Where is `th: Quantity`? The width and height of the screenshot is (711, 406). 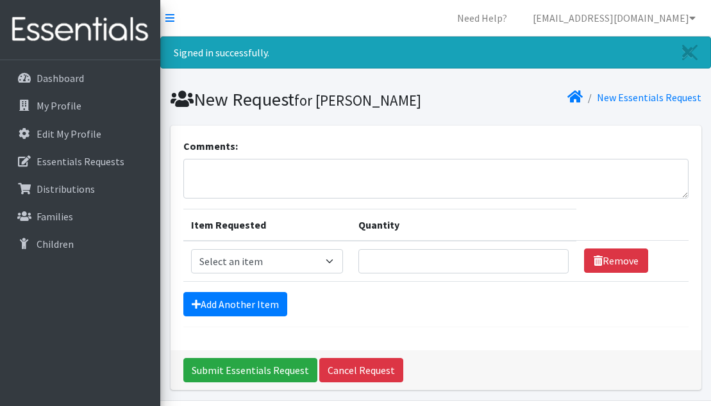
th: Quantity is located at coordinates (463, 225).